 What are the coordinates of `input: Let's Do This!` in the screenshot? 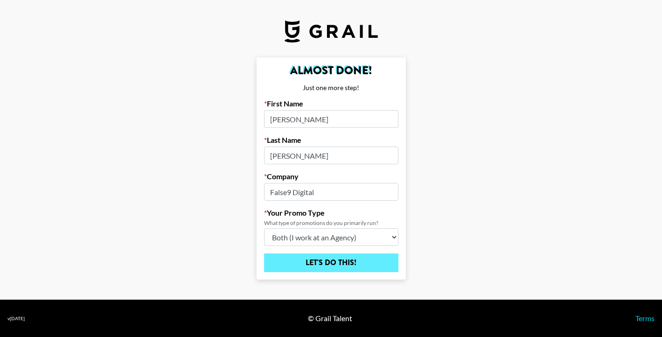 It's located at (331, 263).